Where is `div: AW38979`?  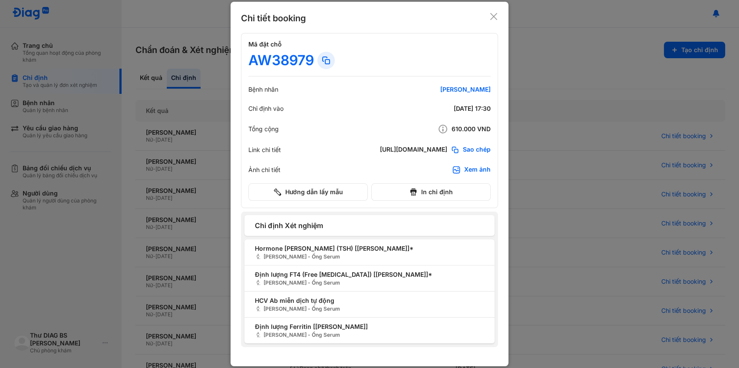 div: AW38979 is located at coordinates (281, 60).